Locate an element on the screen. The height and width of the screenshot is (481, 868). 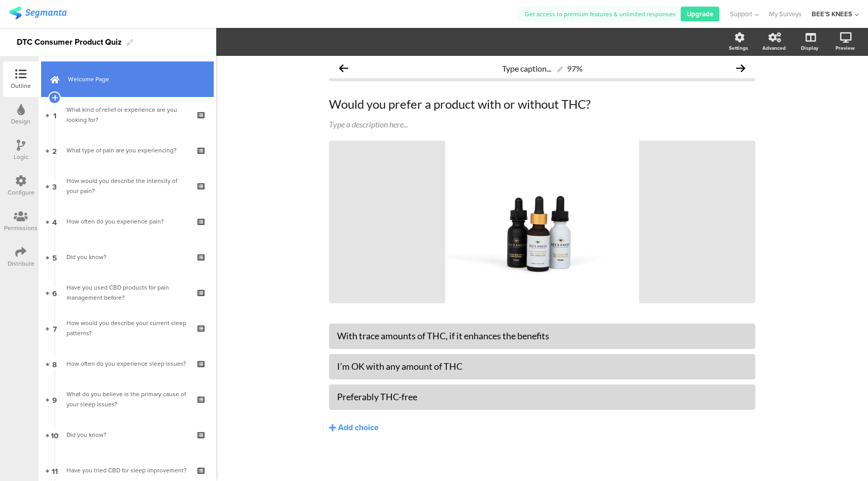
a: 8 How often do you experience sleep issues? is located at coordinates (128, 364).